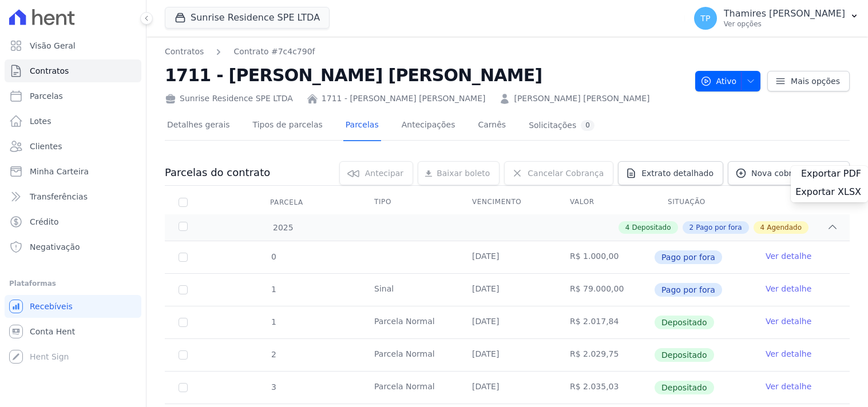 This screenshot has height=407, width=868. What do you see at coordinates (73, 121) in the screenshot?
I see `a: Lotes` at bounding box center [73, 121].